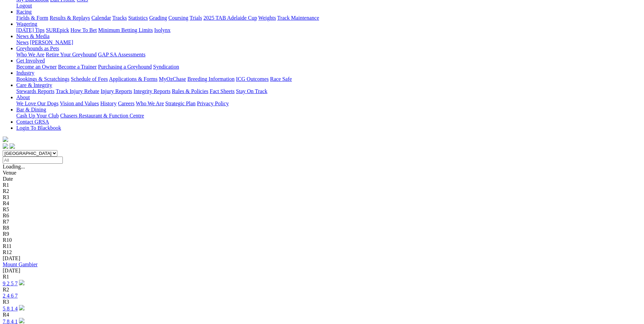 This screenshot has width=644, height=324. I want to click on img: twitter.svg, so click(12, 146).